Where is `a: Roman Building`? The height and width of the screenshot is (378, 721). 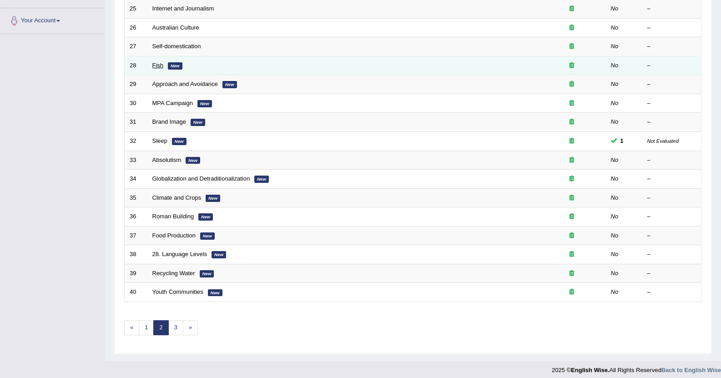 a: Roman Building is located at coordinates (173, 216).